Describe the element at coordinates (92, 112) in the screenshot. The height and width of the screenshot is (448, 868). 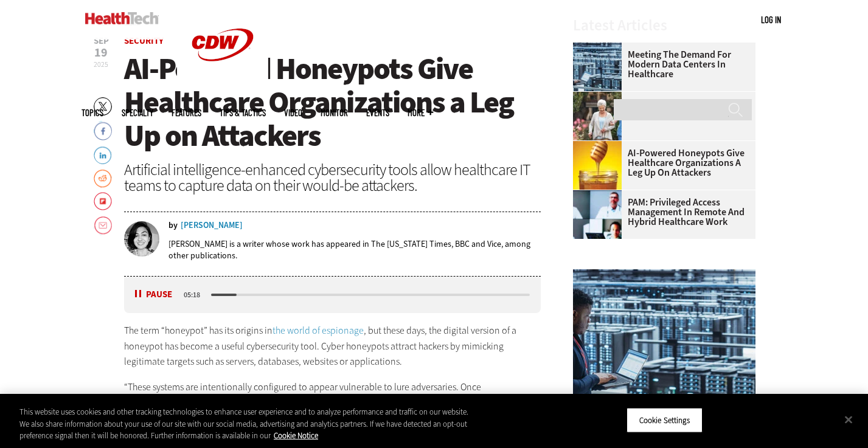
I see `span: Topics` at that location.